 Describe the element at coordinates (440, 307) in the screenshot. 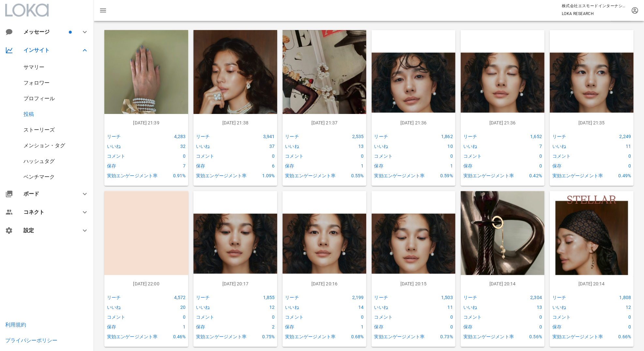

I see `div: 11` at that location.